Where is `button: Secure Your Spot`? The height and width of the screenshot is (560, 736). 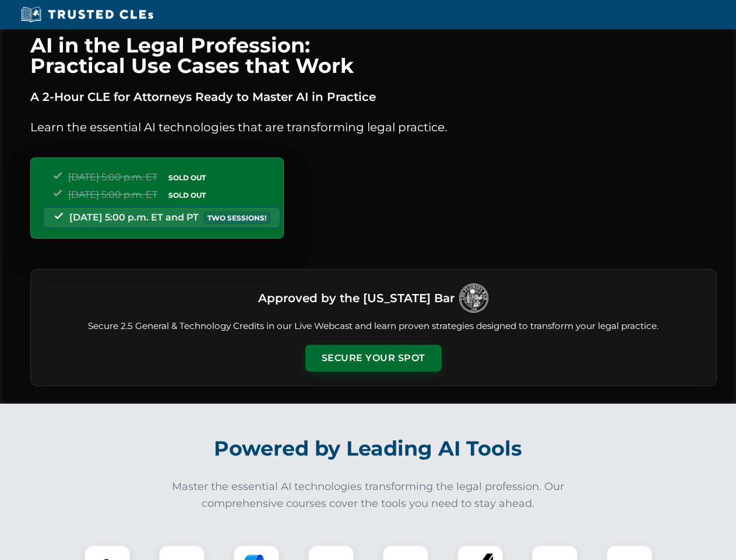
button: Secure Your Spot is located at coordinates (374, 358).